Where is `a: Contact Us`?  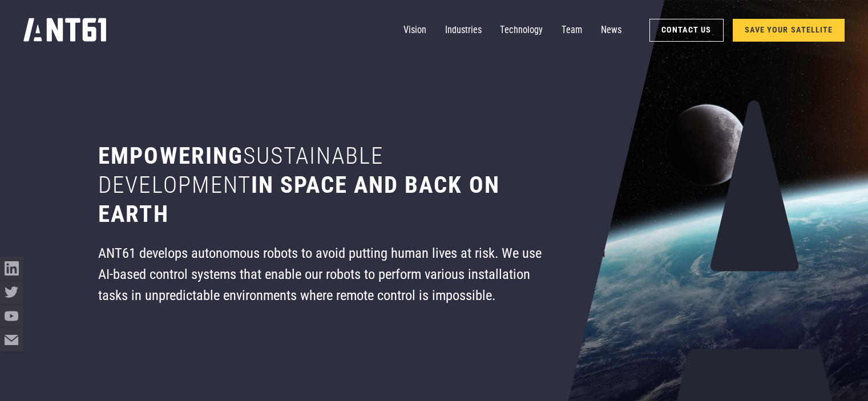 a: Contact Us is located at coordinates (687, 30).